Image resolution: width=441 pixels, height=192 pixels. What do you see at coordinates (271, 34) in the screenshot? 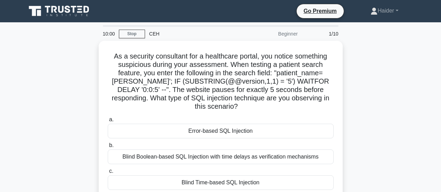
I see `div: Beginner` at bounding box center [271, 34].